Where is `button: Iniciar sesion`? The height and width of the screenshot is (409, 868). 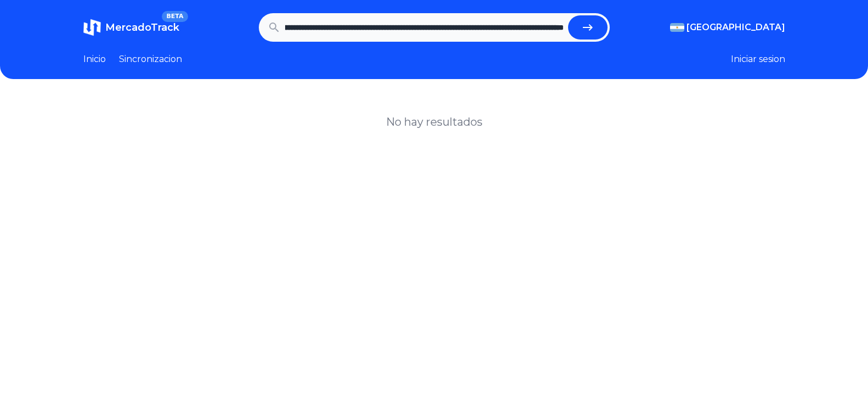
button: Iniciar sesion is located at coordinates (758, 60).